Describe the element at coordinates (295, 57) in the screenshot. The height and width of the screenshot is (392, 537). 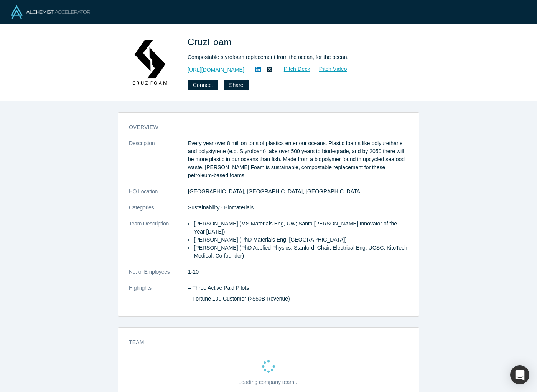
I see `div: Compostable styrofoam replacement from the ocean, for the ocean.` at that location.